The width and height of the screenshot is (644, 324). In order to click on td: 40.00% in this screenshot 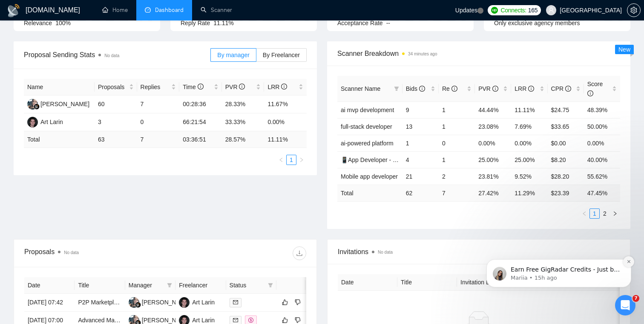, I will do `click(602, 160)`.